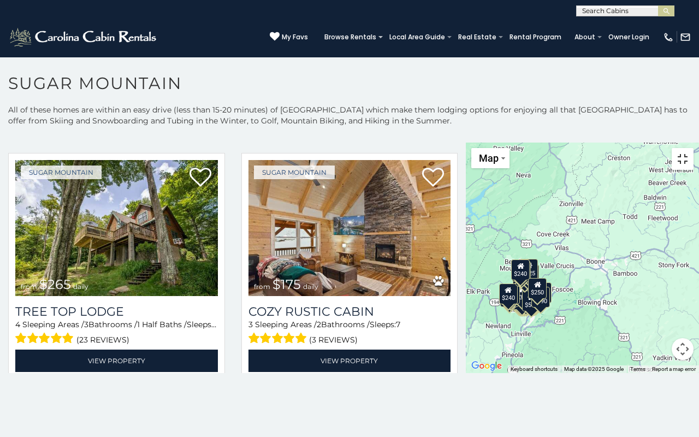  What do you see at coordinates (683, 159) in the screenshot?
I see `button: Toggle fullscreen view` at bounding box center [683, 159].